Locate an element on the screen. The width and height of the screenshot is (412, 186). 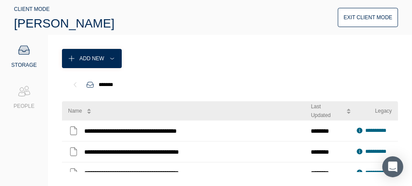
span: CLIENT MODE is located at coordinates (32, 9).